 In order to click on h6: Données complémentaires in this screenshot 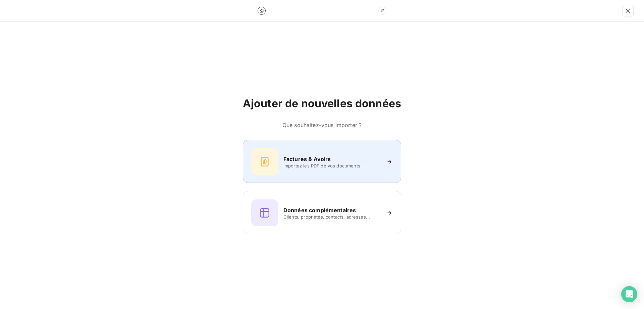, I will do `click(320, 210)`.